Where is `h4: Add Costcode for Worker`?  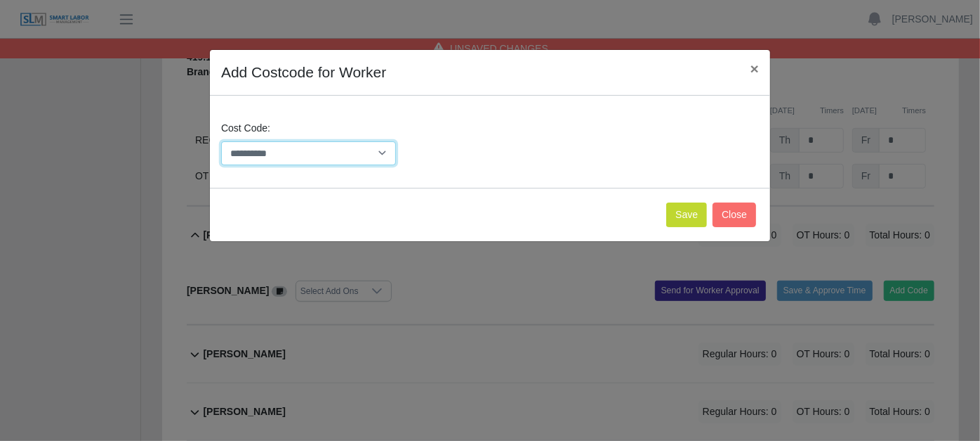
h4: Add Costcode for Worker is located at coordinates (303, 72).